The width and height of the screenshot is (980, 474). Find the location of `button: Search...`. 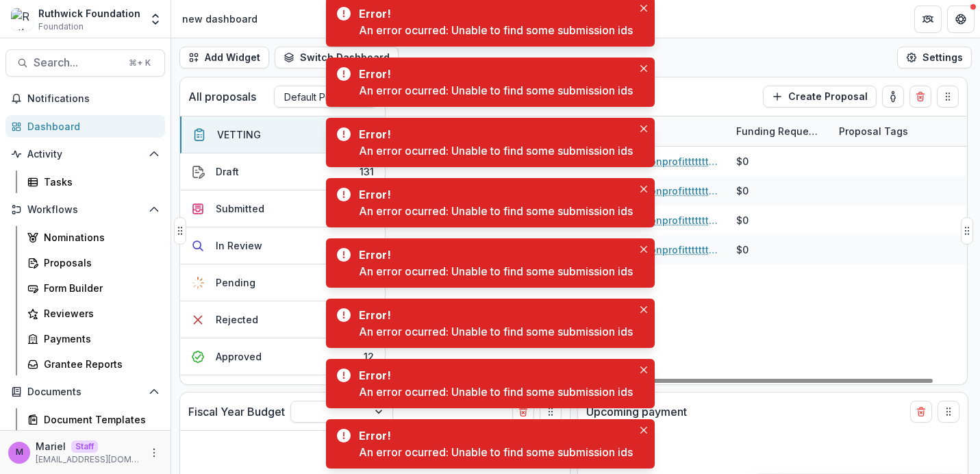

button: Search... is located at coordinates (85, 63).